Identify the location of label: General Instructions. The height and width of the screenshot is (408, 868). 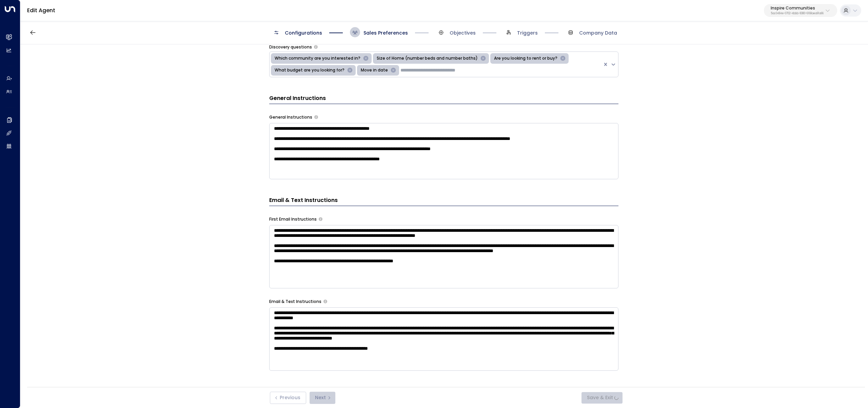
(290, 118).